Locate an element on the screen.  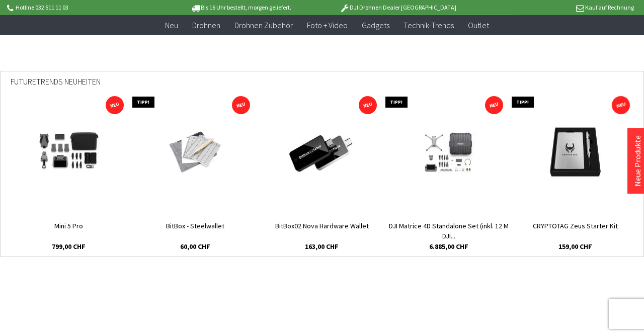
a: Technik-Trends is located at coordinates (428, 25).